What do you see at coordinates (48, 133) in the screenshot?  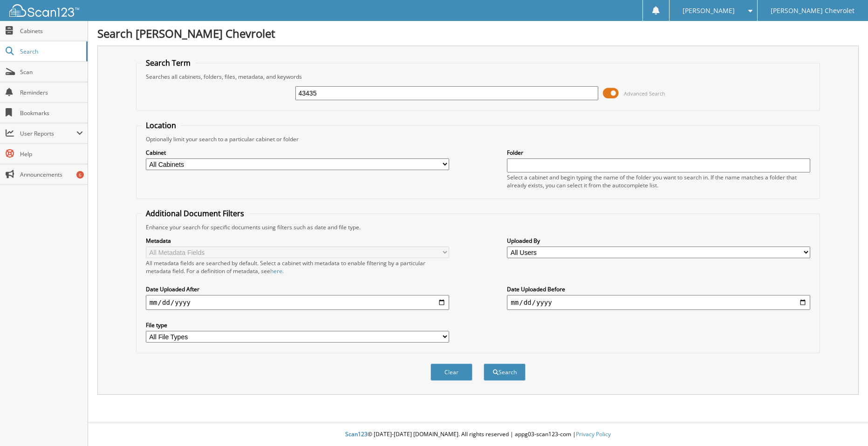 I see `span: User Reports` at bounding box center [48, 133].